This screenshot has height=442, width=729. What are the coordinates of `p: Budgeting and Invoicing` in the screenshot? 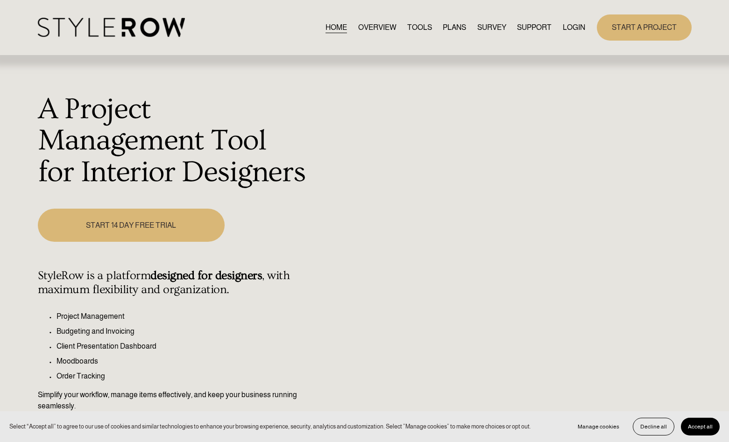 It's located at (182, 332).